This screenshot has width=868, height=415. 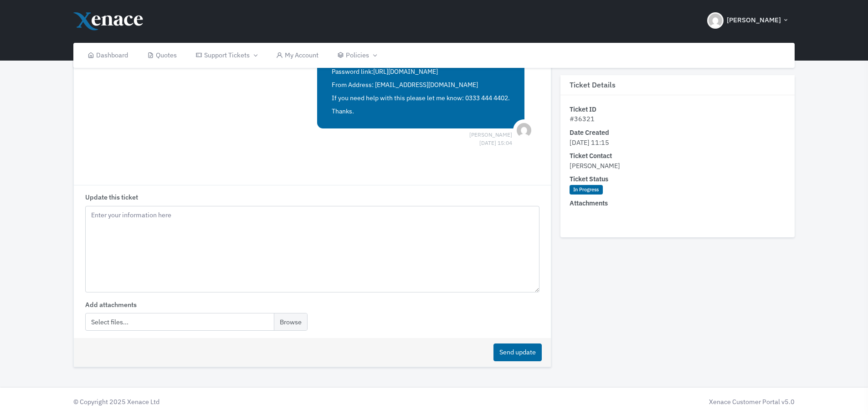 I want to click on img: Header Avatar, so click(x=715, y=20).